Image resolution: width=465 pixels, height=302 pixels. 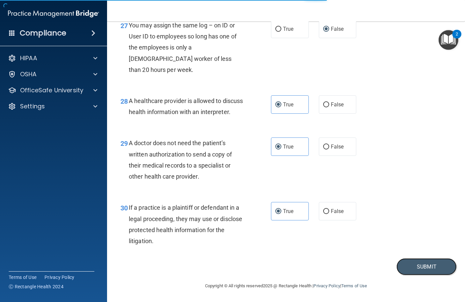 I want to click on p: OSHA, so click(x=28, y=74).